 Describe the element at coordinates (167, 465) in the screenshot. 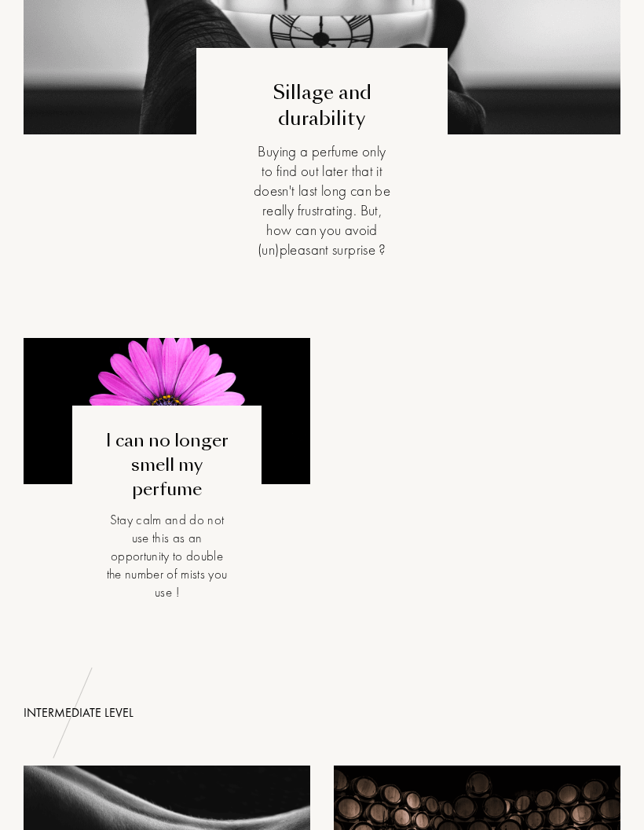

I see `div: I can no longer smell my perfume` at that location.